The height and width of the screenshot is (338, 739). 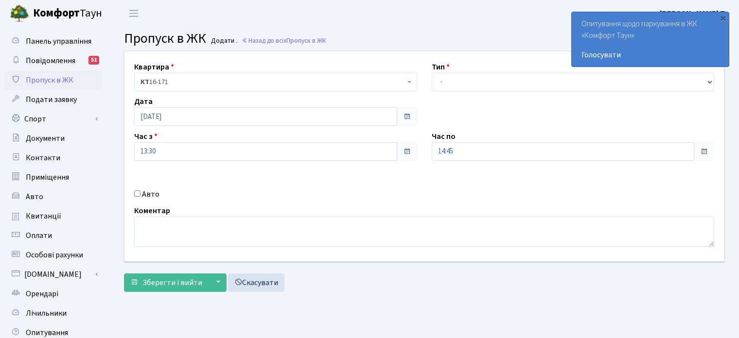 I want to click on label: Дата, so click(x=143, y=102).